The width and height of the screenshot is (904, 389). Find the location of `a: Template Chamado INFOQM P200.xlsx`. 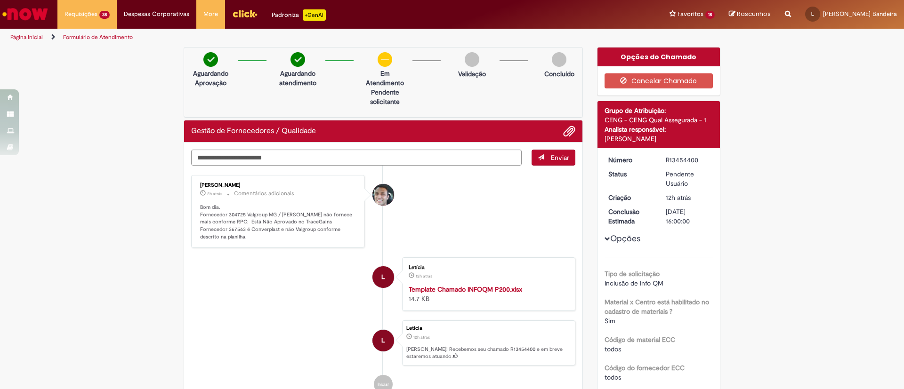

a: Template Chamado INFOQM P200.xlsx is located at coordinates (465, 289).